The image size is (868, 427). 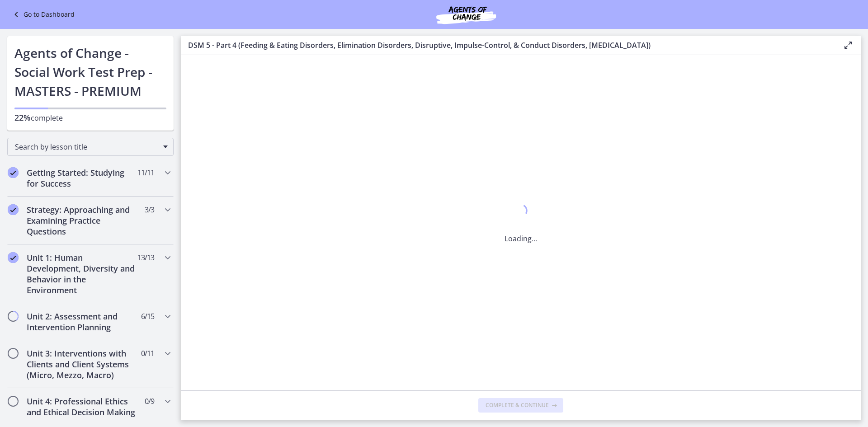 What do you see at coordinates (82, 364) in the screenshot?
I see `h2: Unit 3: Interventions with Clients and Client Systems (Micro, Mezzo, Macro)` at bounding box center [82, 364].